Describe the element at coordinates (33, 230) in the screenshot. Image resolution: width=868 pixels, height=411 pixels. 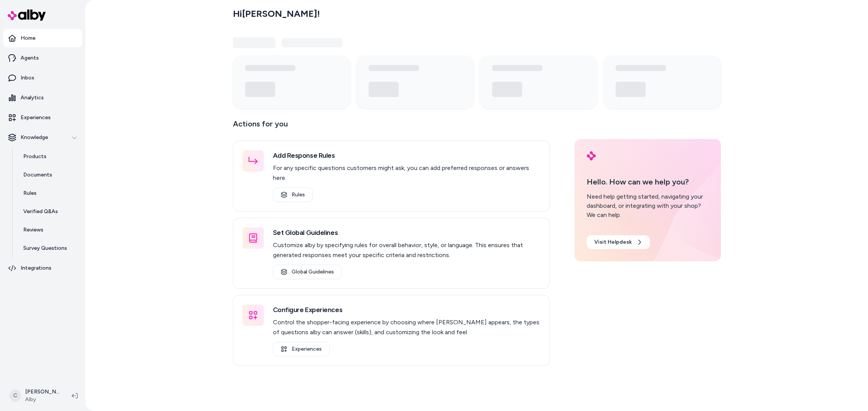
I see `p: Reviews` at that location.